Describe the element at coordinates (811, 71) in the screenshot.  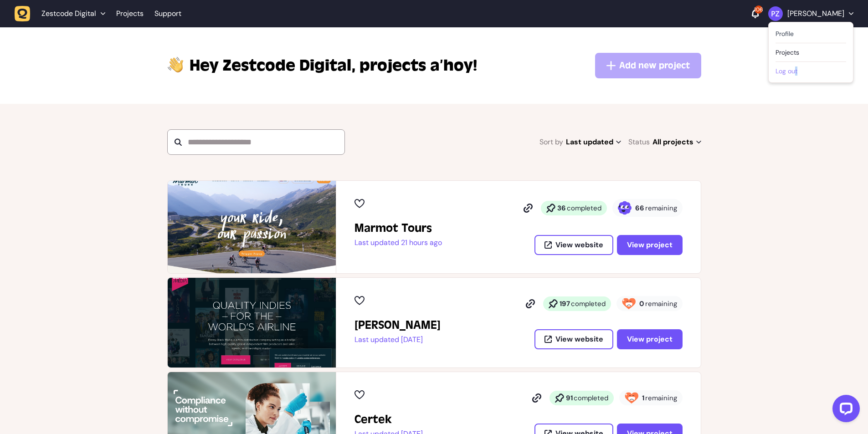
I see `button: Log out` at that location.